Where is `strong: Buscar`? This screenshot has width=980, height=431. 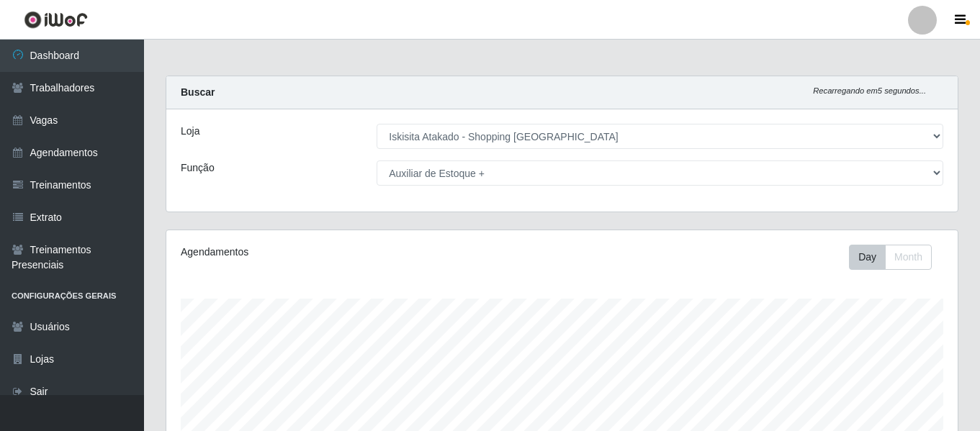
strong: Buscar is located at coordinates (197, 92).